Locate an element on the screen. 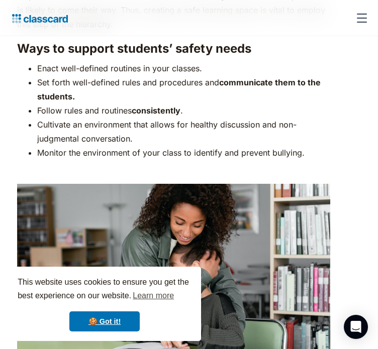 The width and height of the screenshot is (378, 349). span: This website uses cookies to ensure you get the best experience on our website. is located at coordinates (105, 290).